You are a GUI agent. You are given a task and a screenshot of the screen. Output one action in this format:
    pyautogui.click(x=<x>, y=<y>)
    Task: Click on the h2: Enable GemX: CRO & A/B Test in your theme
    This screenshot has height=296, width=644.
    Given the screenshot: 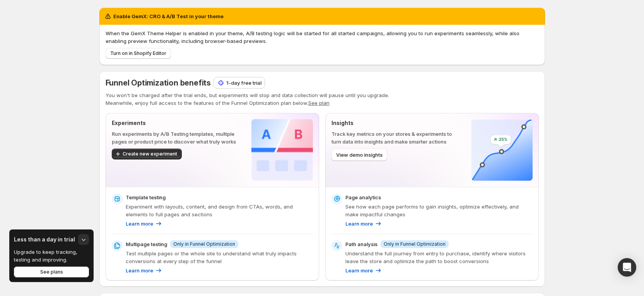 What is the action you would take?
    pyautogui.click(x=168, y=16)
    